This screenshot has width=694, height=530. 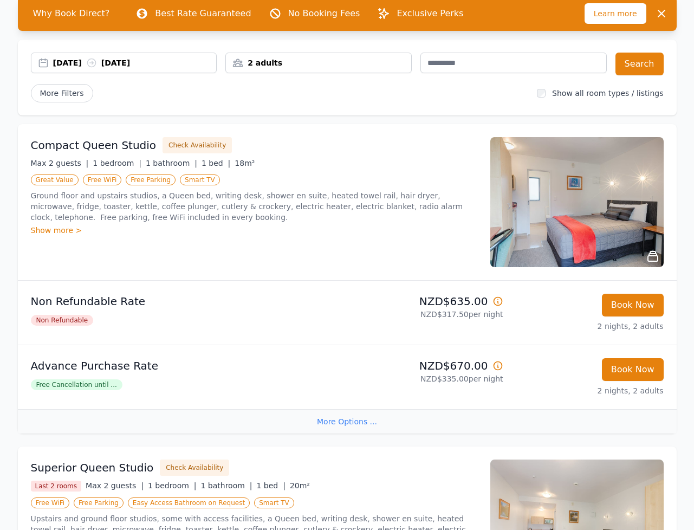 What do you see at coordinates (71, 14) in the screenshot?
I see `span: Why Book Direct?` at bounding box center [71, 14].